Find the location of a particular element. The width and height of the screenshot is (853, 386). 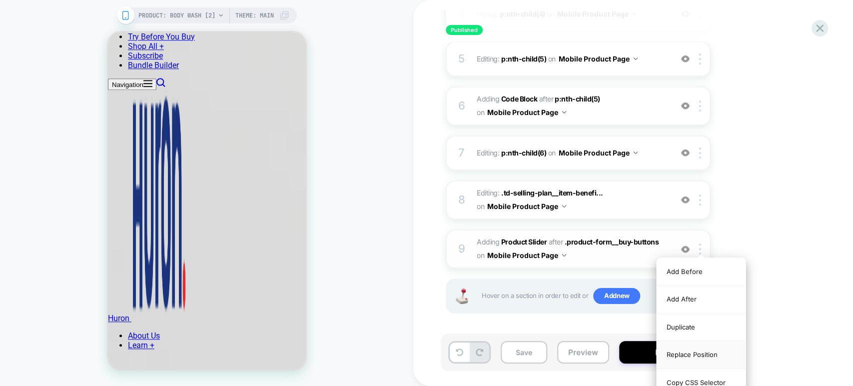

a: Bundle Builder is located at coordinates (45, 33).